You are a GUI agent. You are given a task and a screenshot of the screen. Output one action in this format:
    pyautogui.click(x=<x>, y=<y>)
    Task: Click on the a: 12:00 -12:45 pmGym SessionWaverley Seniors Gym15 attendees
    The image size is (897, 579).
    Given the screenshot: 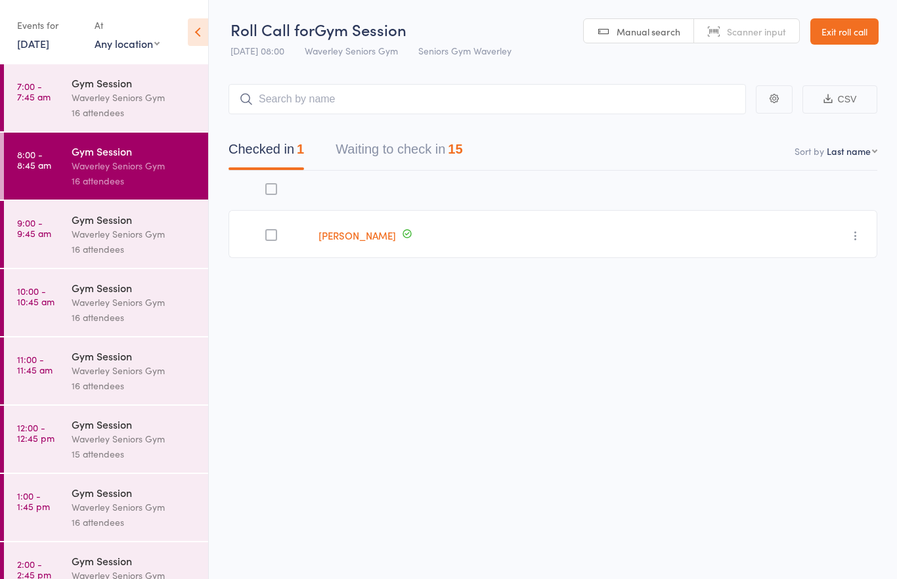 What is the action you would take?
    pyautogui.click(x=106, y=439)
    